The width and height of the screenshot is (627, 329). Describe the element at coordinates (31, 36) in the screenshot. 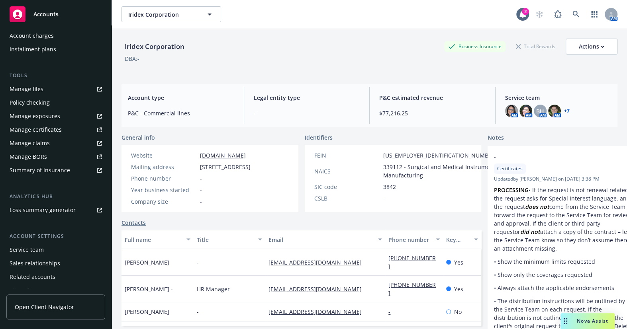

I see `div: Account charges` at that location.